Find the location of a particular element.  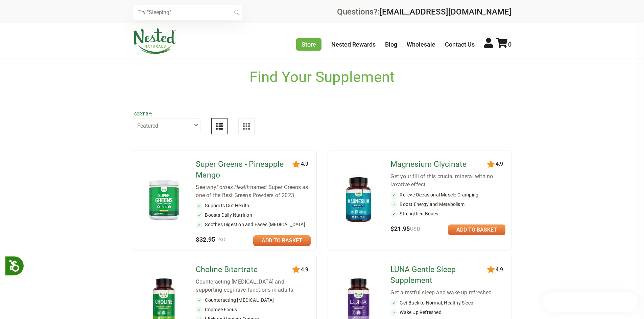

a: Super Greens - Pineapple Mango is located at coordinates (244, 170).